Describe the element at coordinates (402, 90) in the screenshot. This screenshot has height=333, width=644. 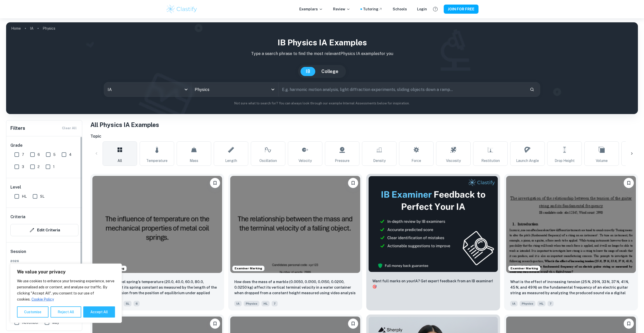
I see `input: E.g. harmonic motion analysis, light diffraction experiments, sliding objects down a ramp...` at that location.